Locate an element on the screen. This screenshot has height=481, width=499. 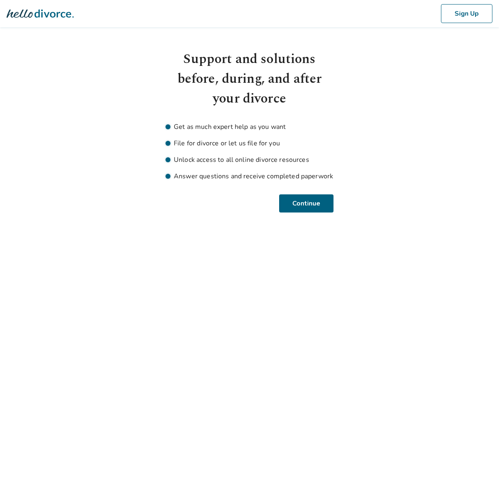
li: Answer questions and receive completed paperwork is located at coordinates (250, 176).